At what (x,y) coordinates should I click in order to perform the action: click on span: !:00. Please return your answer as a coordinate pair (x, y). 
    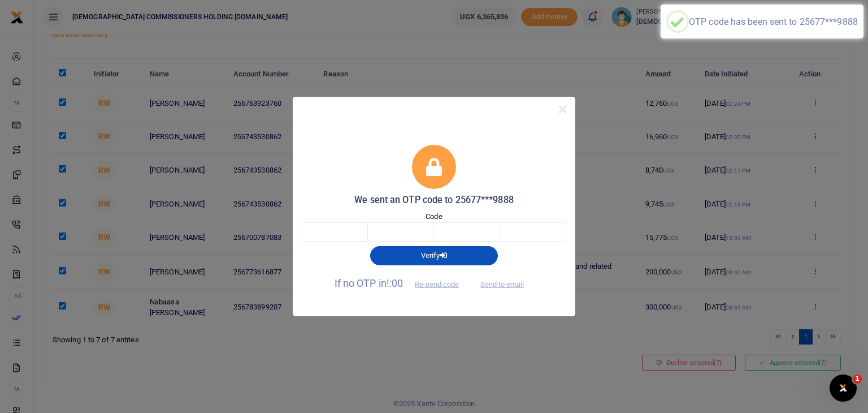
    Looking at the image, I should click on (394, 283).